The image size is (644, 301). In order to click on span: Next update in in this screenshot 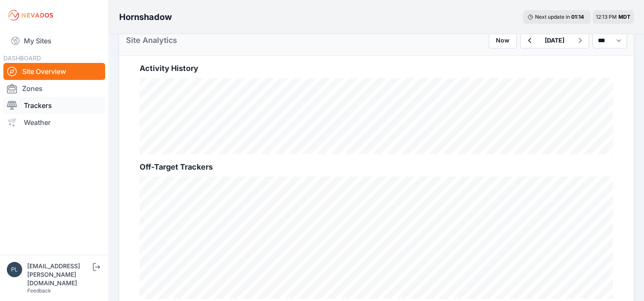, I will do `click(553, 16)`.